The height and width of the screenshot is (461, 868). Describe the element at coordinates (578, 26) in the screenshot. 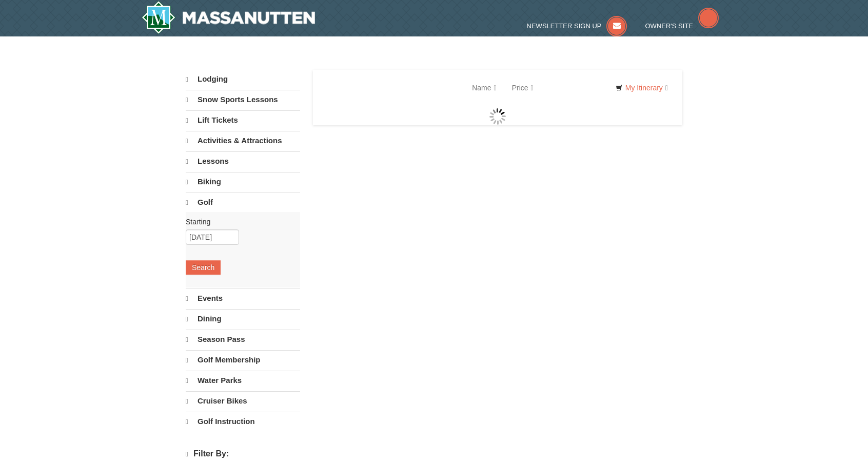

I see `a: Newsletter Sign Up` at that location.